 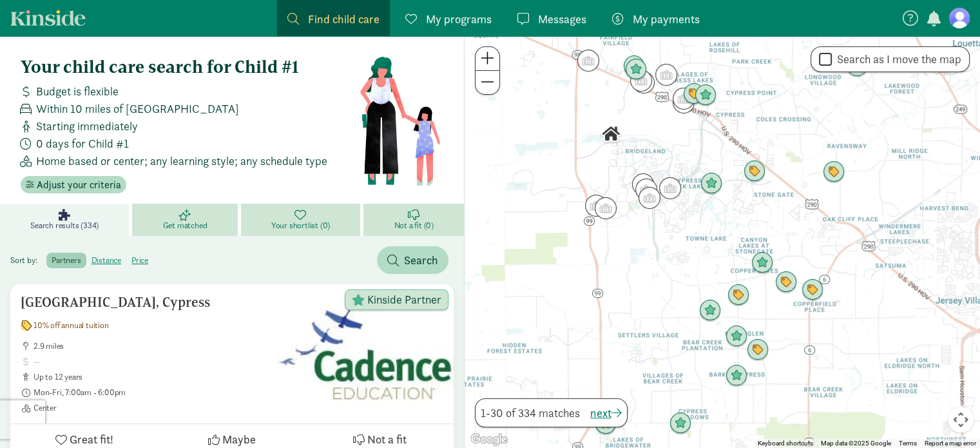 What do you see at coordinates (27, 260) in the screenshot?
I see `span: Sort by:` at bounding box center [27, 260].